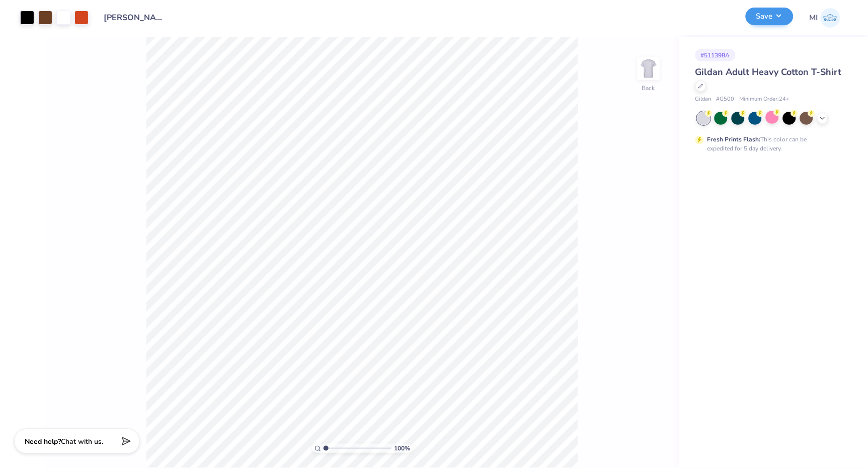 Image resolution: width=868 pixels, height=468 pixels. I want to click on div: Back, so click(648, 88).